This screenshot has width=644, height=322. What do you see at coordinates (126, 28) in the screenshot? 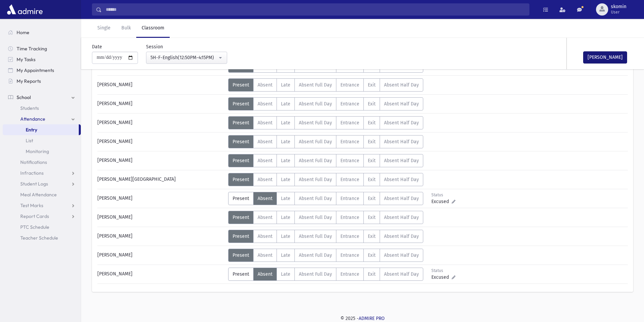
I see `a: Bulk` at bounding box center [126, 28].